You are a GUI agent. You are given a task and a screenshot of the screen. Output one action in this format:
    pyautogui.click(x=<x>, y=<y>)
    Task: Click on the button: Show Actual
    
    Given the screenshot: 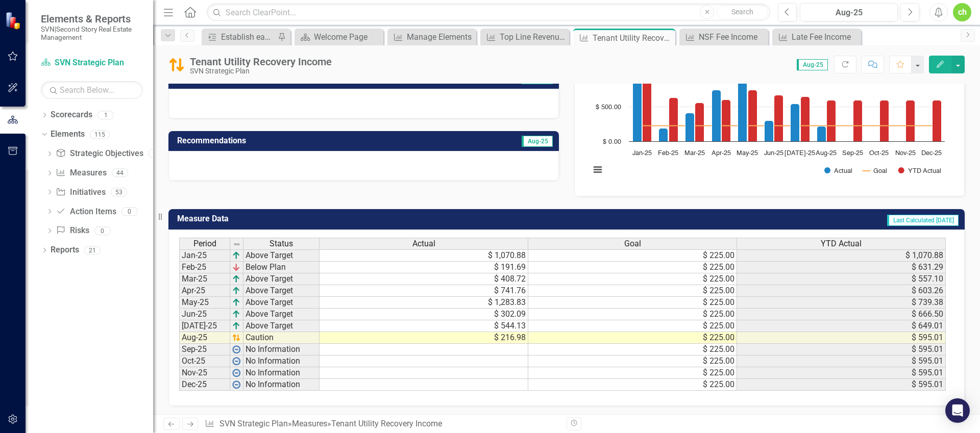 What is the action you would take?
    pyautogui.click(x=838, y=170)
    